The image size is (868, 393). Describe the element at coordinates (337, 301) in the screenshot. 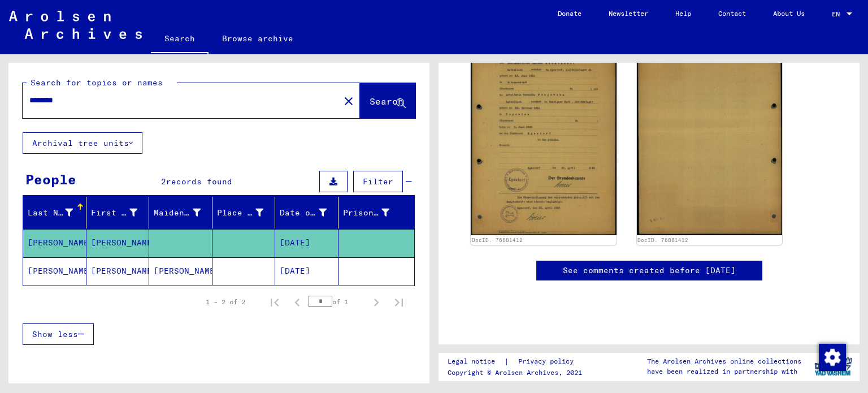

I see `div: of 1` at that location.